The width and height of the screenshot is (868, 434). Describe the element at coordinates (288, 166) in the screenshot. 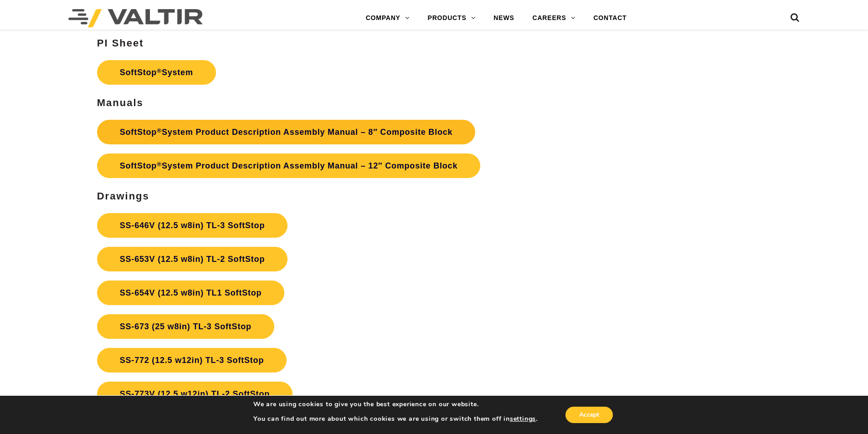

I see `a: SoftStop®System Product Description Assembly Manual – 12″ Composite Block` at that location.